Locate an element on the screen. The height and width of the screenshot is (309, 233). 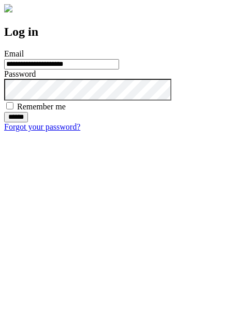
label: Email is located at coordinates (14, 53).